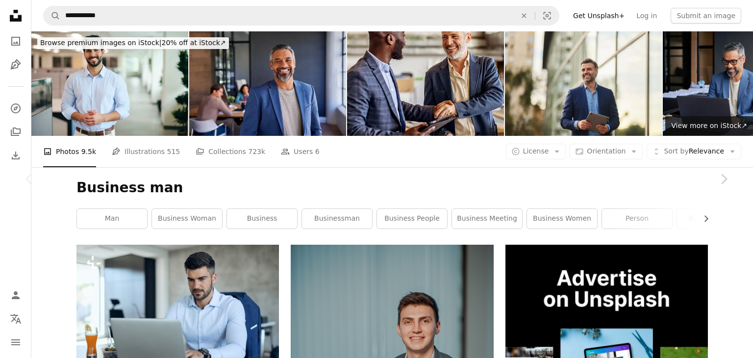  Describe the element at coordinates (187, 219) in the screenshot. I see `a: business woman` at that location.